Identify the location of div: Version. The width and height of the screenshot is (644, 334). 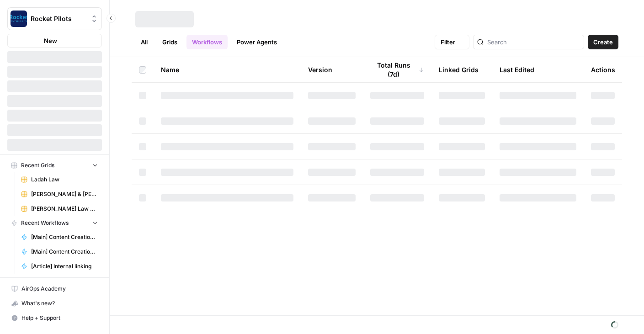
(320, 69).